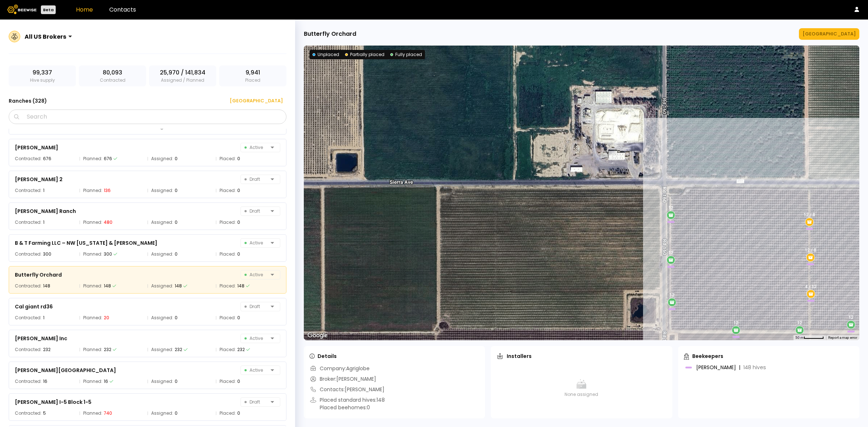  Describe the element at coordinates (842, 337) in the screenshot. I see `a: Report a map error` at that location.